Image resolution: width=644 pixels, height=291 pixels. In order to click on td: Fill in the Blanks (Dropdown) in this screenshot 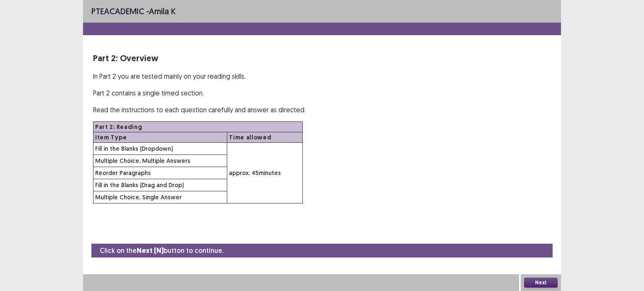, I will do `click(160, 149)`.